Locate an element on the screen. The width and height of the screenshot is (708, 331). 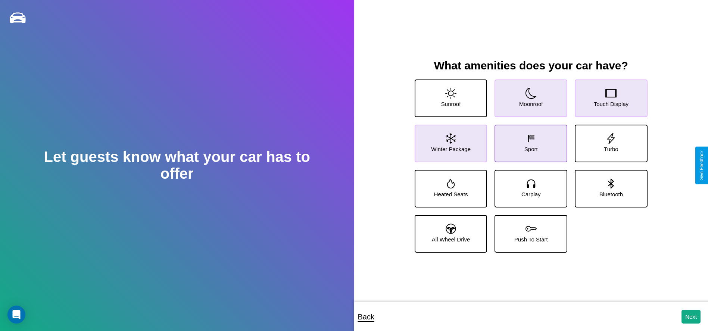
div: Give Feedback is located at coordinates (702, 165).